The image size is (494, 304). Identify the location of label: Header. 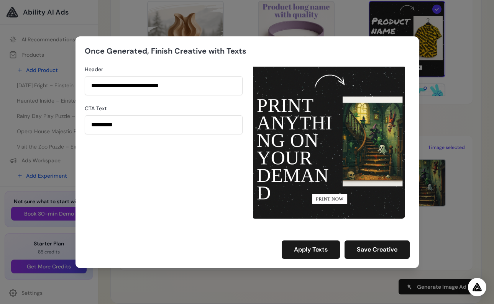
(164, 69).